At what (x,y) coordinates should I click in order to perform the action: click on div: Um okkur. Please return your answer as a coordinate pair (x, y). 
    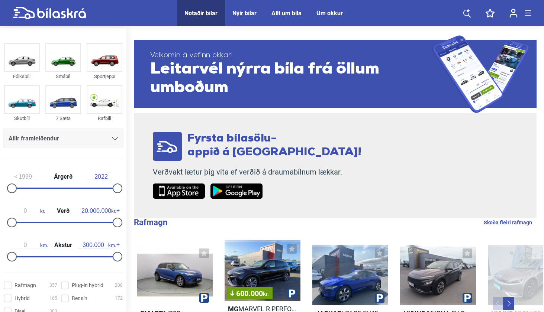
    Looking at the image, I should click on (329, 13).